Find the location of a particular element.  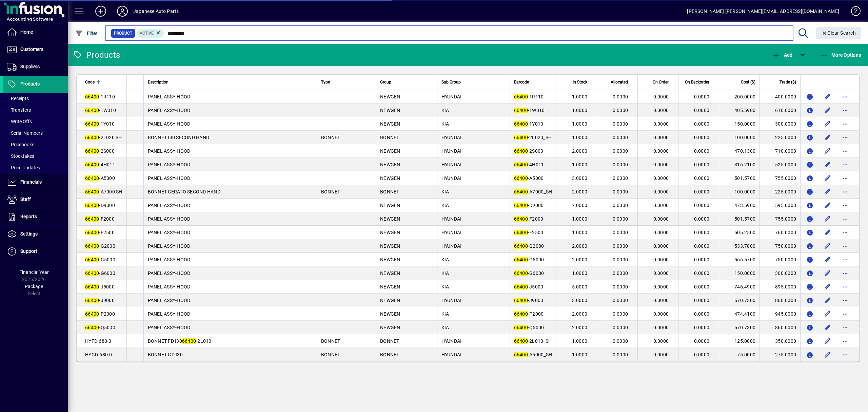

div: Japanese Auto Parts is located at coordinates (156, 11).